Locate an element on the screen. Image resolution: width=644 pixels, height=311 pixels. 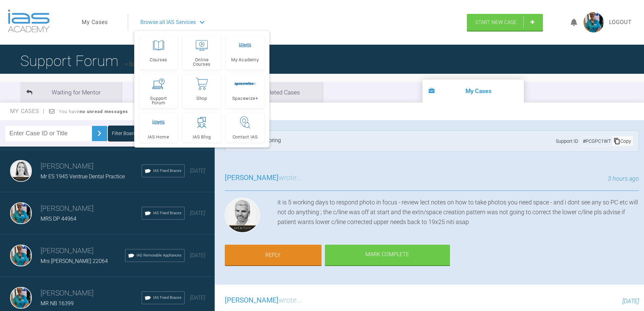
img: profile.png is located at coordinates (593, 22).